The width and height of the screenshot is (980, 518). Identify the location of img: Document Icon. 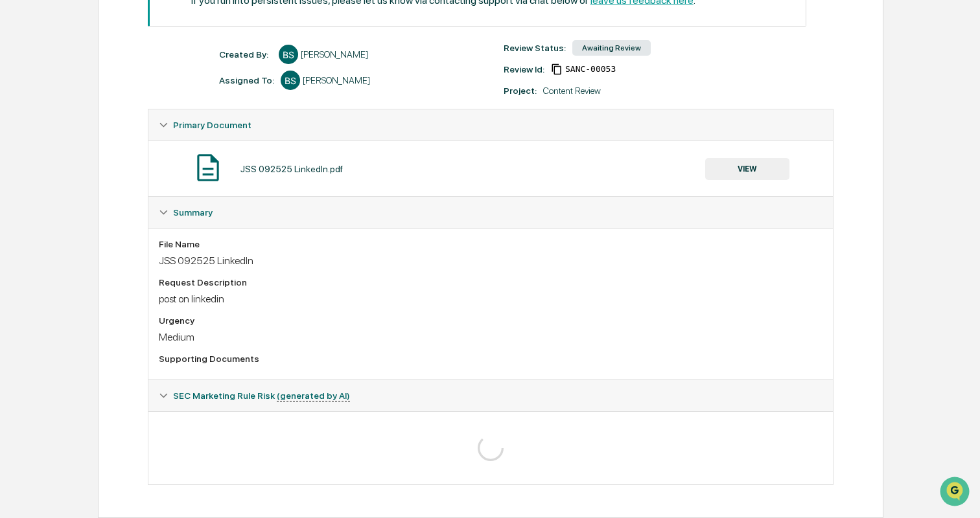
(208, 168).